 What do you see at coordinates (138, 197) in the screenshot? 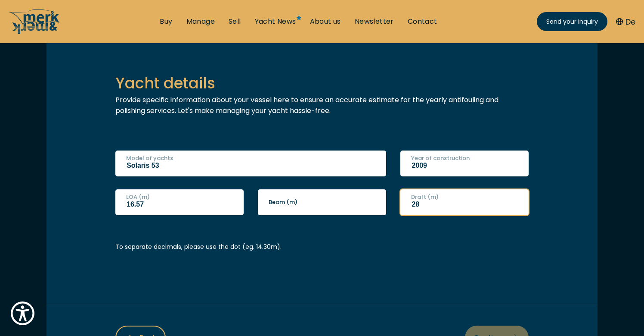
I see `label: LOA (m)` at bounding box center [138, 197].